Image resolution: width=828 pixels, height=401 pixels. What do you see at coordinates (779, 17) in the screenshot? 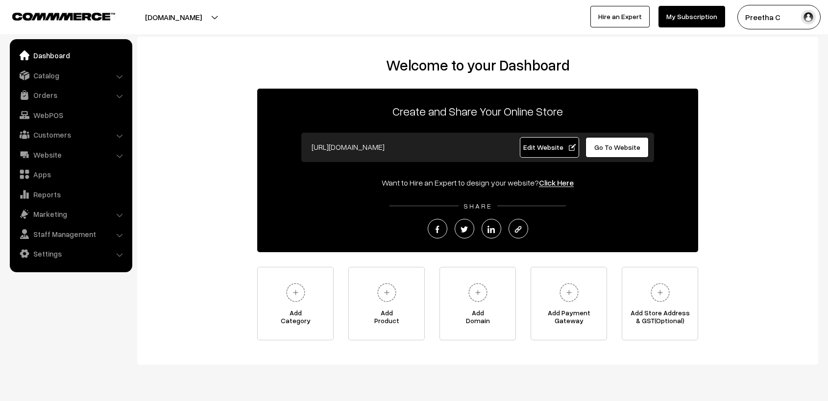
I see `button: Preetha C` at bounding box center [779, 17].